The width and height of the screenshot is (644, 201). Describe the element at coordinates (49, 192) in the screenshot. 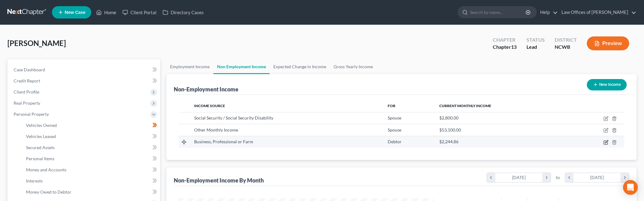

I see `span: Money Owed to Debtor` at that location.